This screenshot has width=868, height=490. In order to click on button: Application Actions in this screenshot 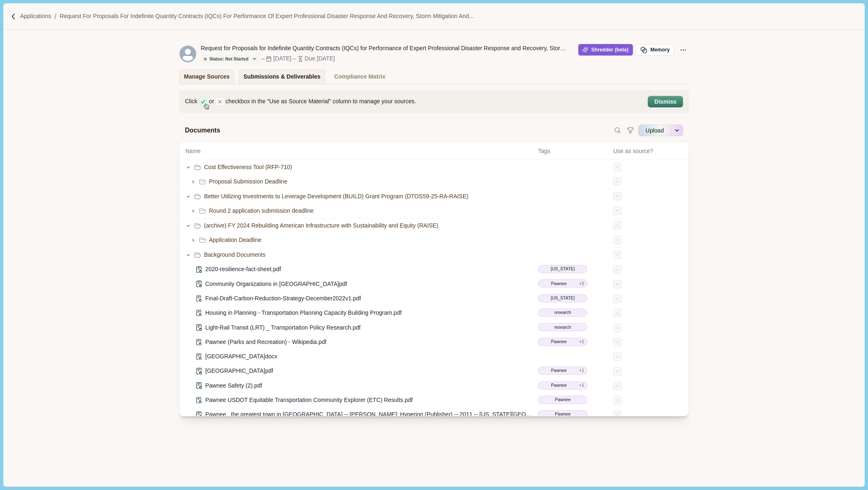, I will do `click(683, 50)`.